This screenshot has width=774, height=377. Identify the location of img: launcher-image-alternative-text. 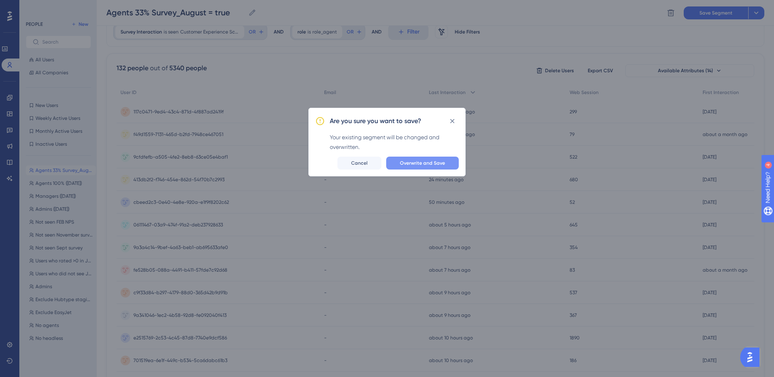
(10, 12).